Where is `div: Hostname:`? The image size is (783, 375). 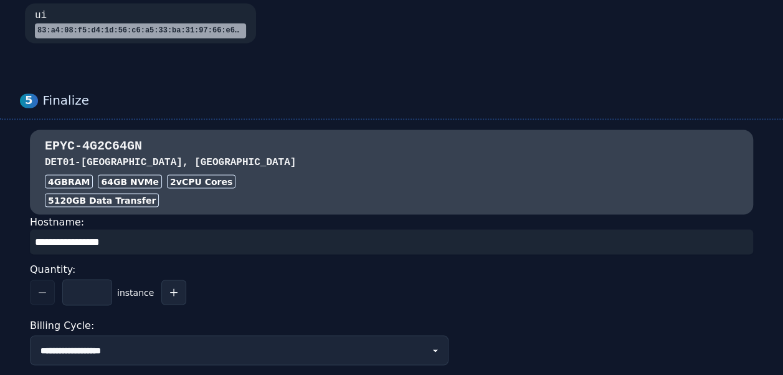 div: Hostname: is located at coordinates (391, 234).